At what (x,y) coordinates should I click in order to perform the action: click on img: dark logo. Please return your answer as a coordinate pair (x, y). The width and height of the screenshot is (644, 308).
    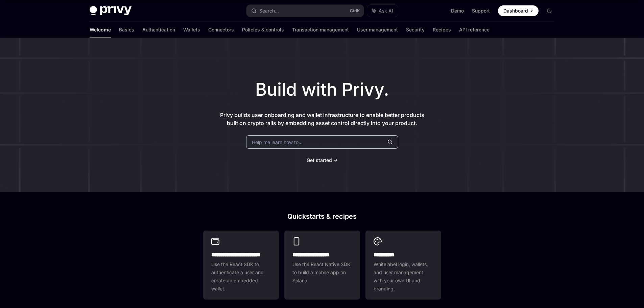
    Looking at the image, I should click on (111, 11).